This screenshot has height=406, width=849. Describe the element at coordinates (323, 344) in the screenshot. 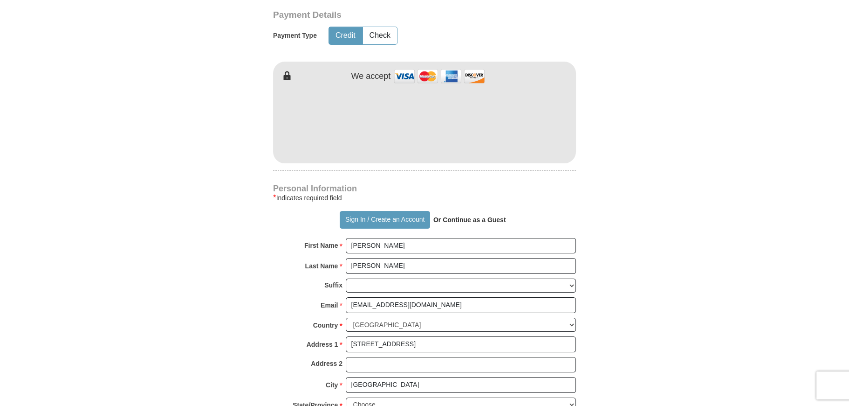

I see `strong: Address 1` at that location.